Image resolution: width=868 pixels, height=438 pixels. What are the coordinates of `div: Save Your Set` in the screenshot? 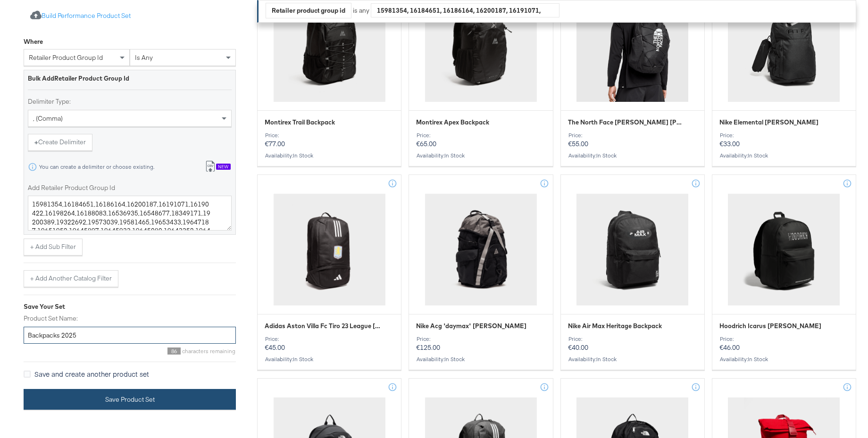 It's located at (130, 306).